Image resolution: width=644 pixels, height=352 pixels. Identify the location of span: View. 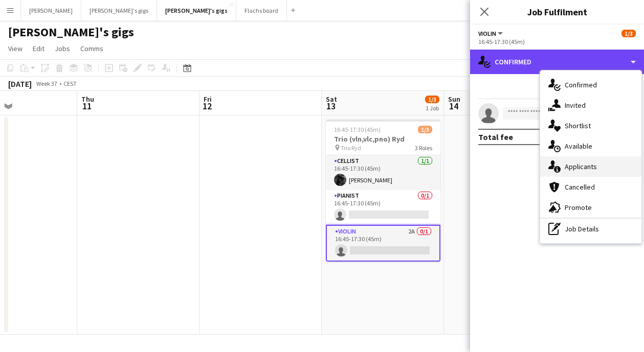
(16, 49).